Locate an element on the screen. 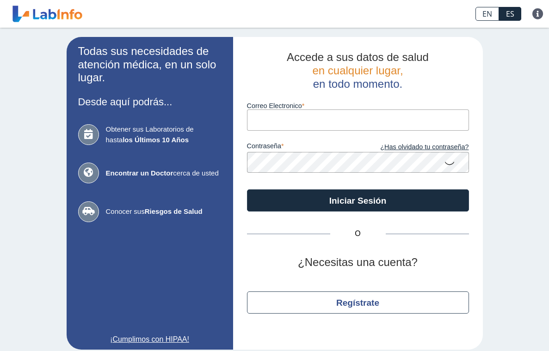  a: ¡Cumplimos con HIPAA! is located at coordinates (150, 340).